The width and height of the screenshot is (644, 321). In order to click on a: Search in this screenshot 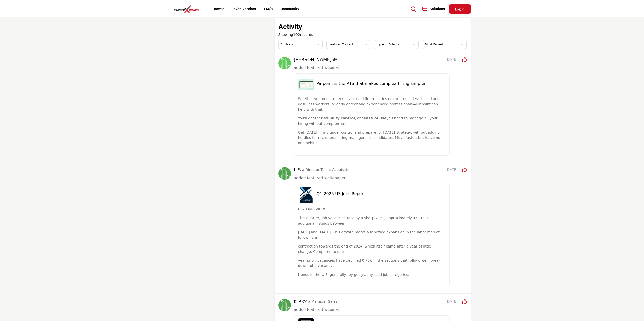, I will do `click(413, 9)`.